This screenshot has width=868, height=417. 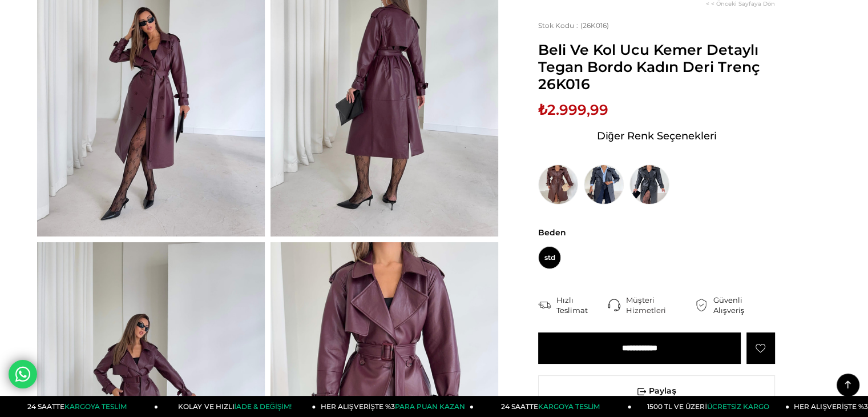 What do you see at coordinates (263, 406) in the screenshot?
I see `span: İADE & DEĞİŞİM!` at bounding box center [263, 406].